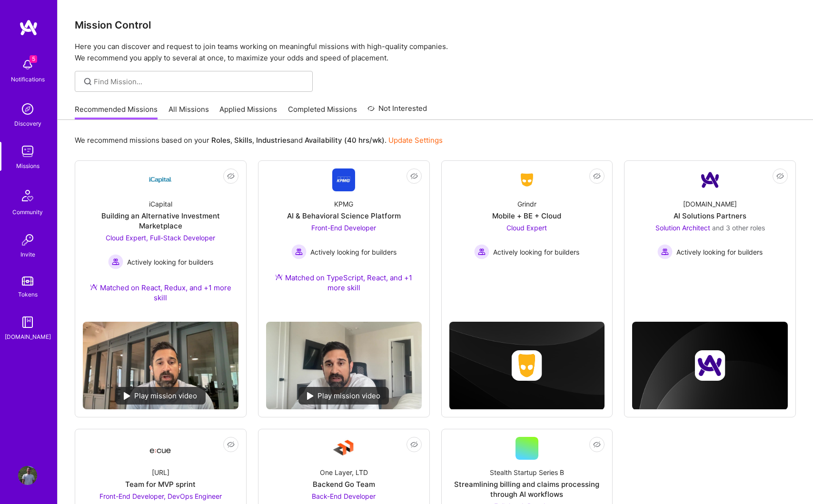  Describe the element at coordinates (27, 151) in the screenshot. I see `img: teamwork` at that location.